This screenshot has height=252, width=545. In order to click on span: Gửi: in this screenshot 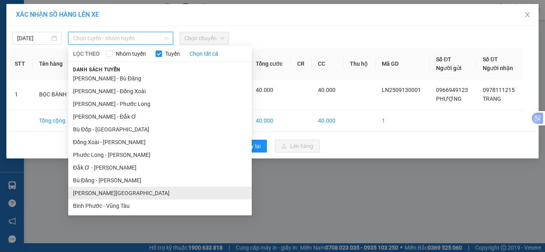, I will do `click(13, 12)`.